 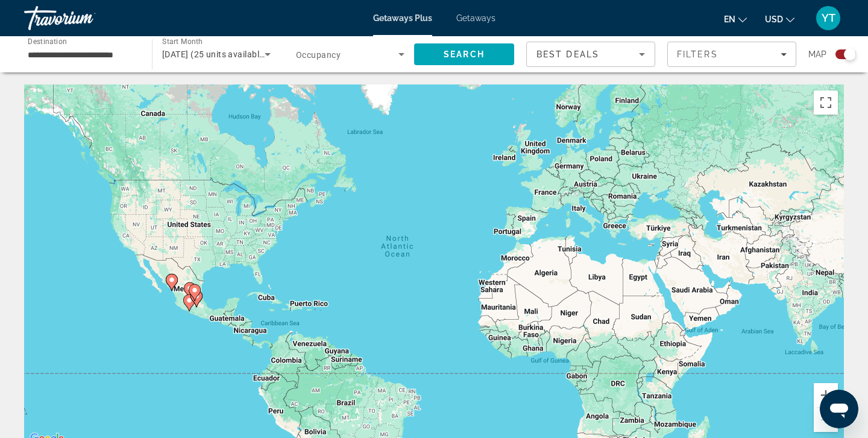 What do you see at coordinates (475, 18) in the screenshot?
I see `a: Getaways` at bounding box center [475, 18].